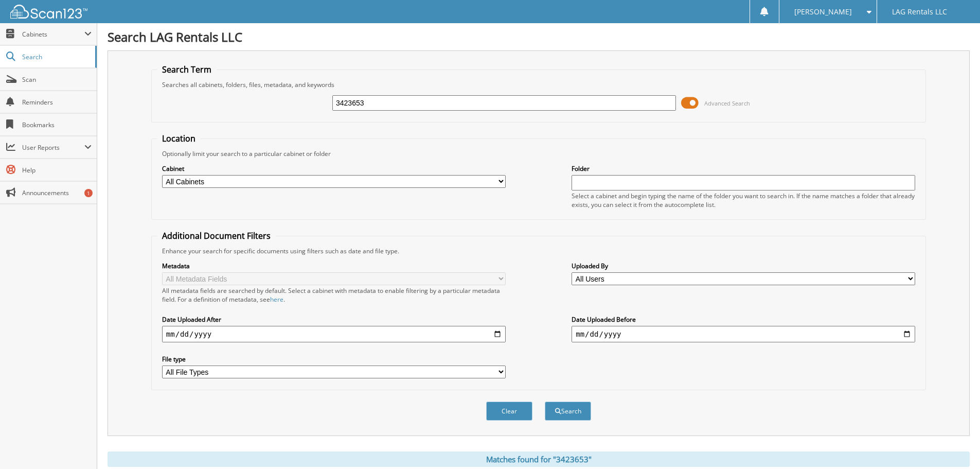 This screenshot has width=980, height=469. I want to click on button: Search, so click(568, 410).